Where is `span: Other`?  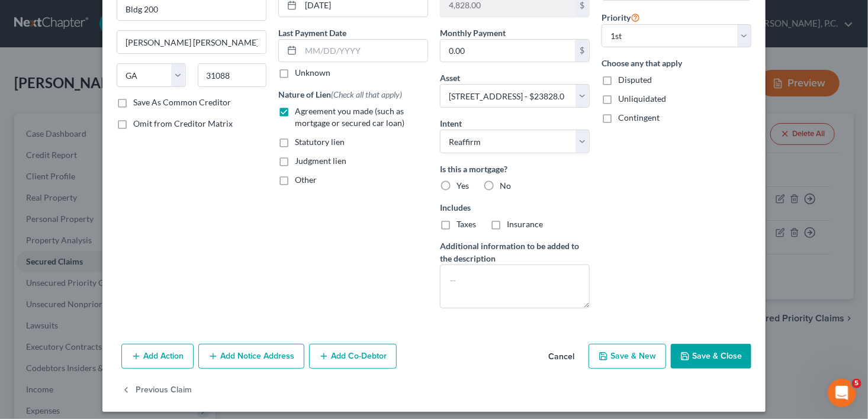 span: Other is located at coordinates (306, 179).